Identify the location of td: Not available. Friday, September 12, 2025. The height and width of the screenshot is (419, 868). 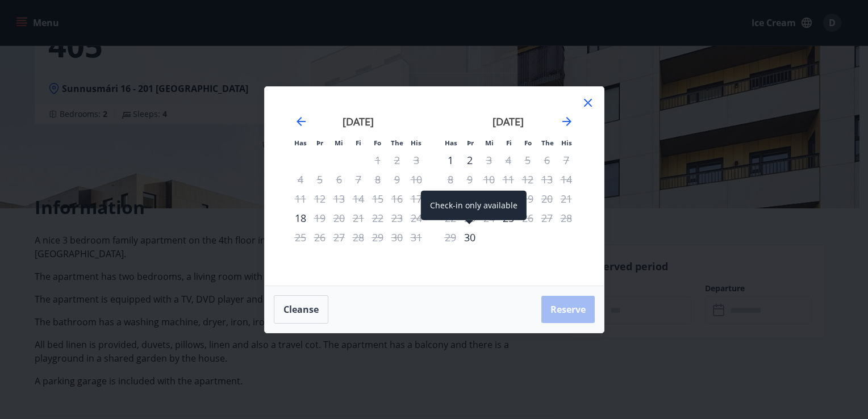
(527, 179).